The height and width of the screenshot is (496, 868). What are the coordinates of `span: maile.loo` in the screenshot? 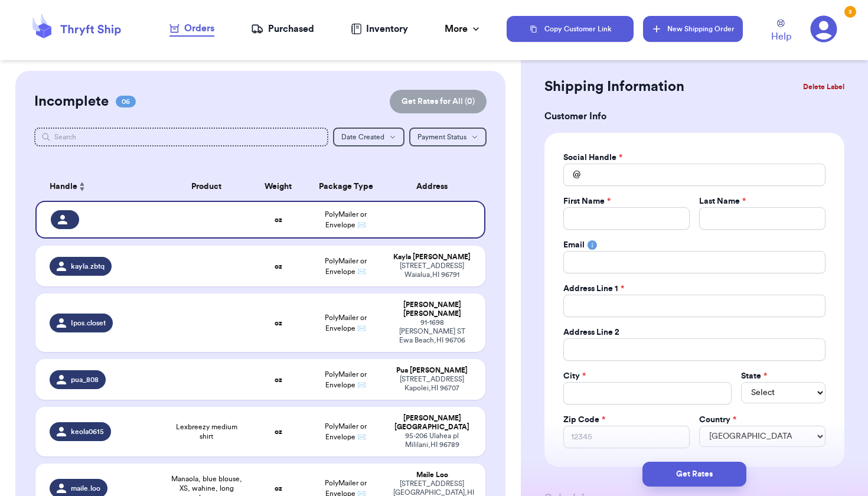 It's located at (85, 488).